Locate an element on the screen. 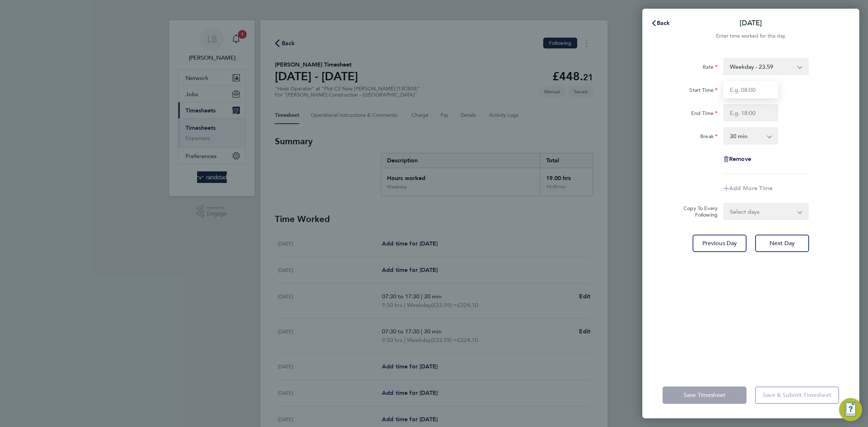 Image resolution: width=868 pixels, height=427 pixels. span: Previous Day is located at coordinates (720, 243).